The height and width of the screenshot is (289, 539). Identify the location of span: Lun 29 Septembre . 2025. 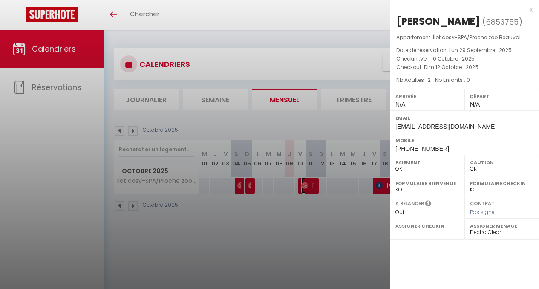
(481, 50).